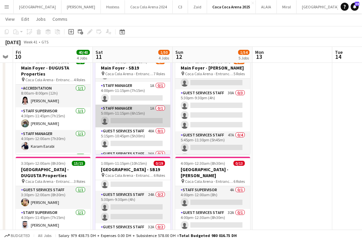 The width and height of the screenshot is (362, 241). I want to click on span: 0/19, so click(159, 163).